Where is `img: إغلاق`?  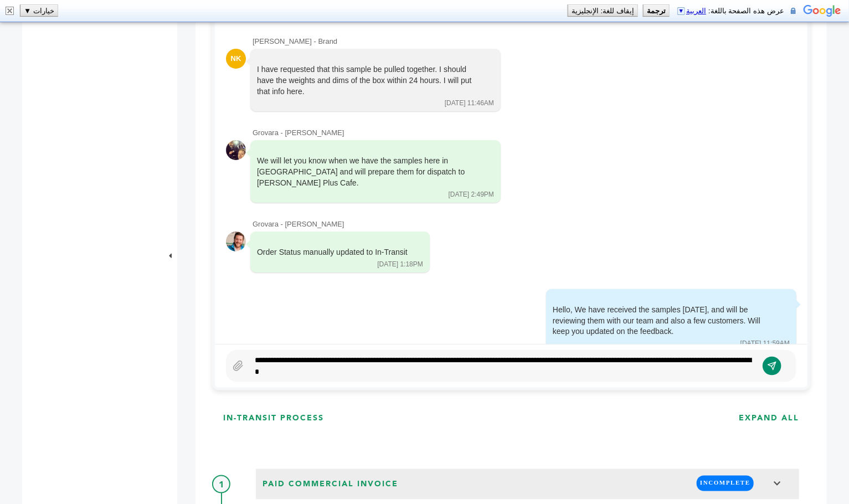 img: إغلاق is located at coordinates (10, 10).